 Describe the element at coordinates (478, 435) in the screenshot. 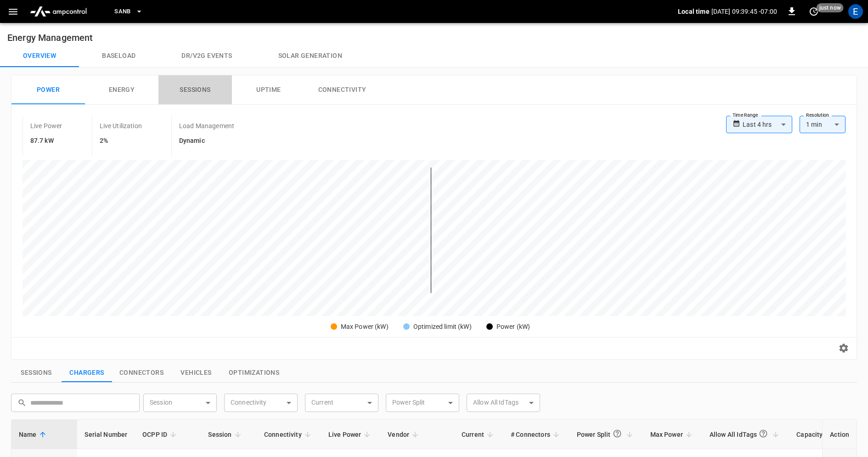

I see `span: Current` at that location.